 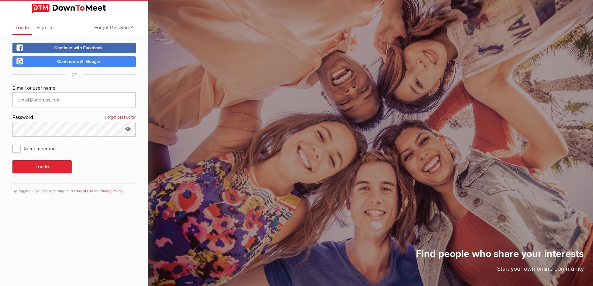 I want to click on a: Forgot password?, so click(x=120, y=118).